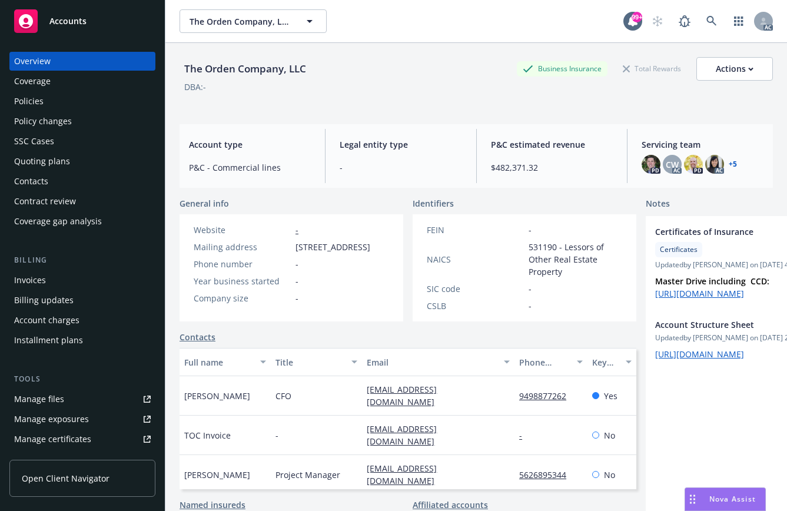 The height and width of the screenshot is (511, 787). I want to click on a: Overview, so click(82, 61).